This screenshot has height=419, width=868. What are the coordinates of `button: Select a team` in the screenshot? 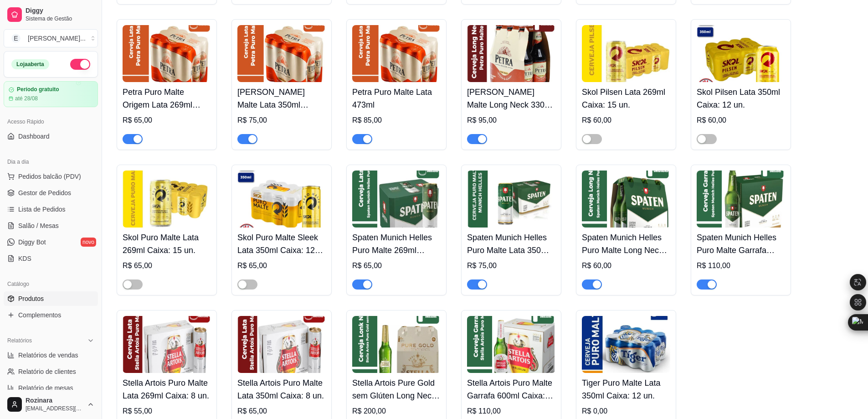 It's located at (50, 38).